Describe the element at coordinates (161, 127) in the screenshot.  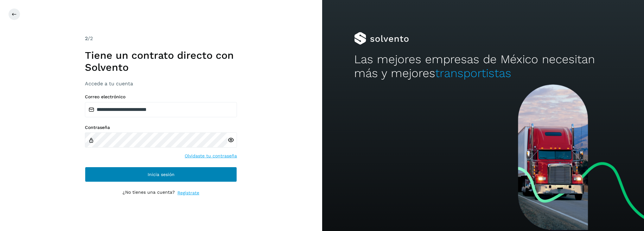
I see `label: Contraseña` at that location.